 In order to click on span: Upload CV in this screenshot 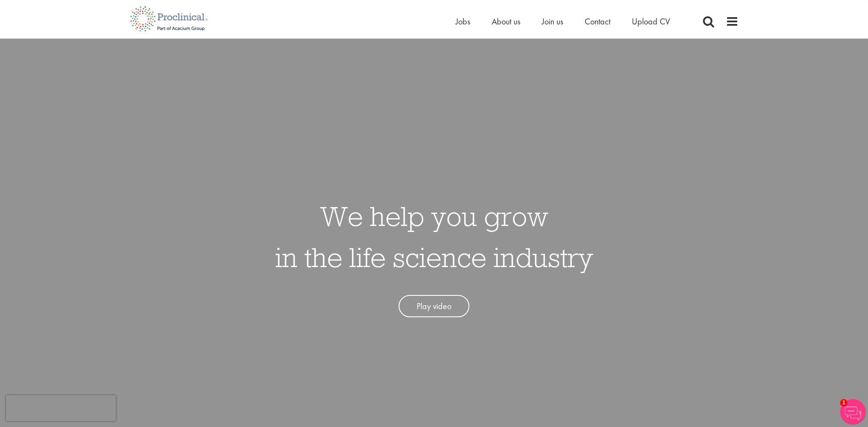, I will do `click(650, 21)`.